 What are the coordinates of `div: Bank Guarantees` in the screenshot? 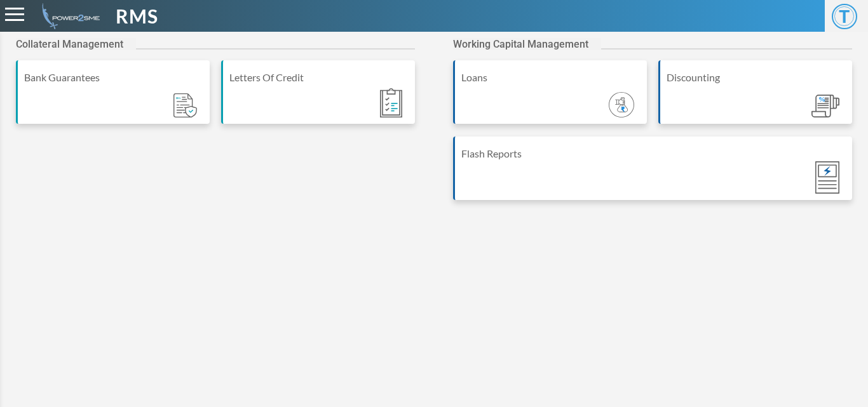 It's located at (113, 78).